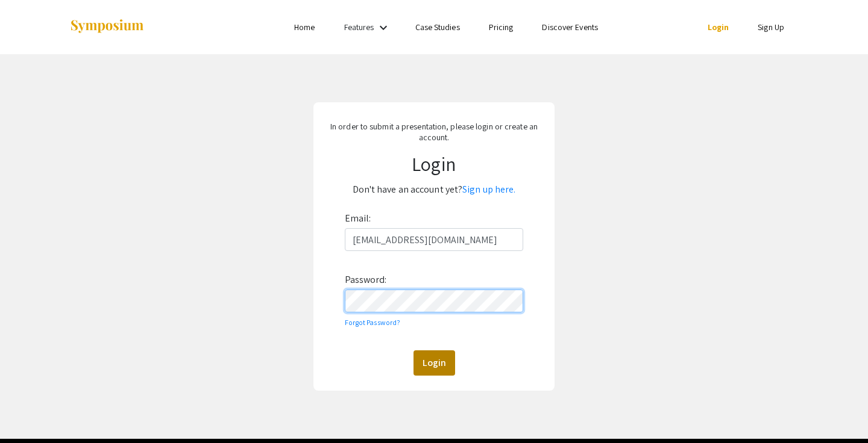 Image resolution: width=868 pixels, height=443 pixels. I want to click on a: Login, so click(718, 27).